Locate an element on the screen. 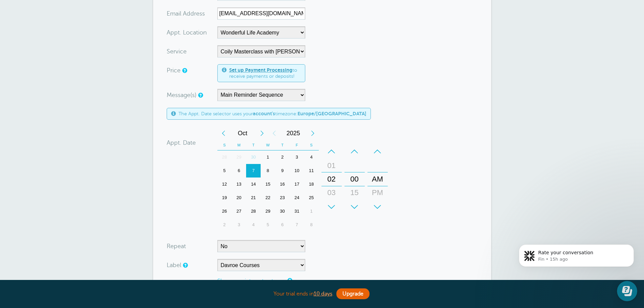  div: Friday, October 24 is located at coordinates (296, 198).